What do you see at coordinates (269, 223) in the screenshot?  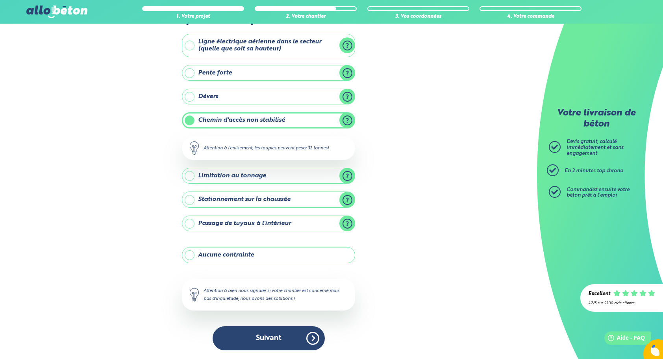 I see `label: Passage de tuyaux à l'intérieur` at bounding box center [269, 223].